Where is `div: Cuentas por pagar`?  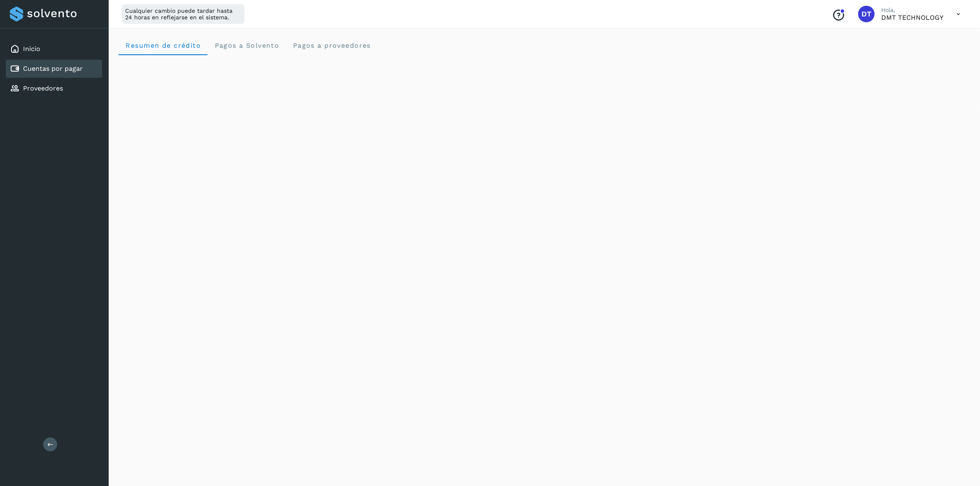 div: Cuentas por pagar is located at coordinates (54, 69).